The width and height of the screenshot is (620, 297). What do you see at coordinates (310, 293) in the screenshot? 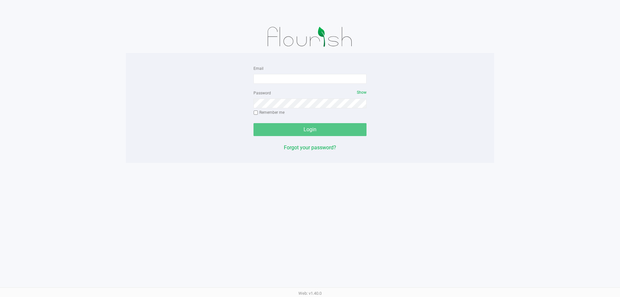
I see `span: Web: v1.40.0` at bounding box center [310, 293].